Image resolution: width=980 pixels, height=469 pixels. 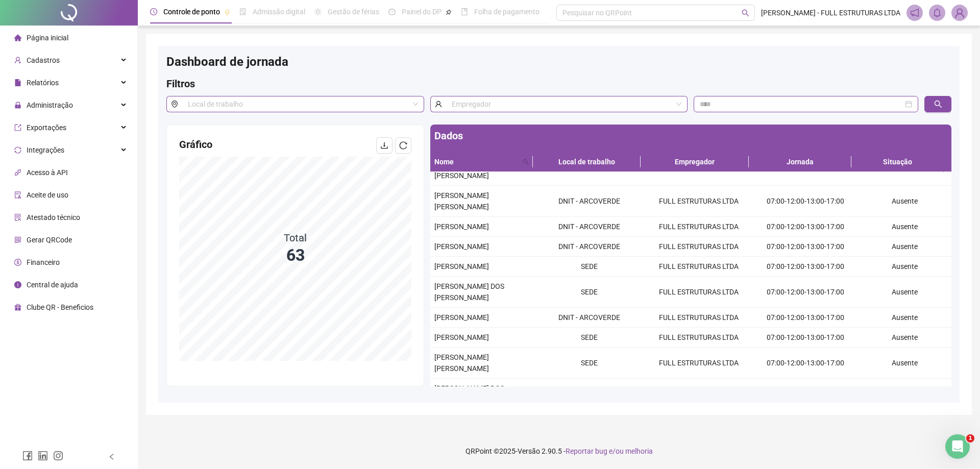 What do you see at coordinates (403, 146) in the screenshot?
I see `span: reload` at bounding box center [403, 146].